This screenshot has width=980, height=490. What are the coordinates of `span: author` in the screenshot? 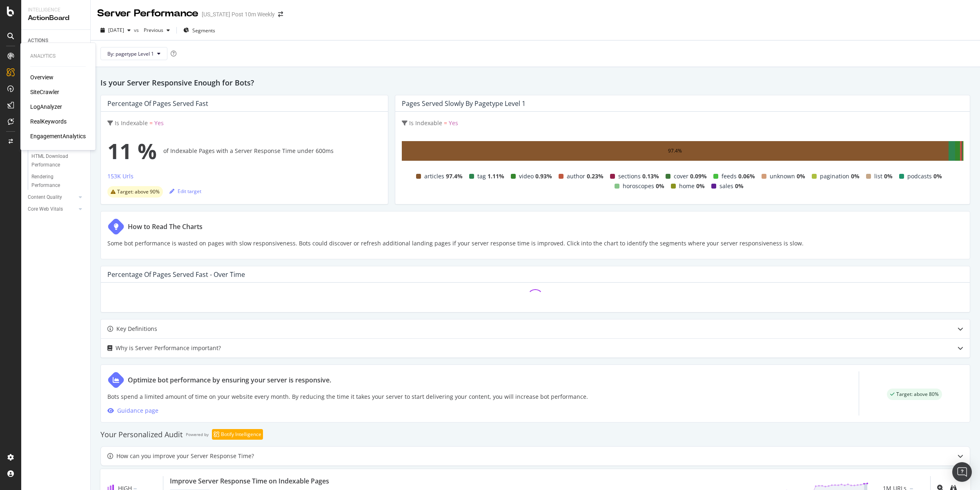 It's located at (576, 176).